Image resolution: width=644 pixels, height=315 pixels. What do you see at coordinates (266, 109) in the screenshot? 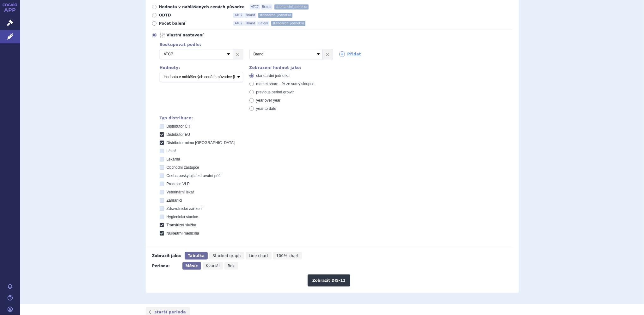
I see `span: year to date` at bounding box center [266, 109].